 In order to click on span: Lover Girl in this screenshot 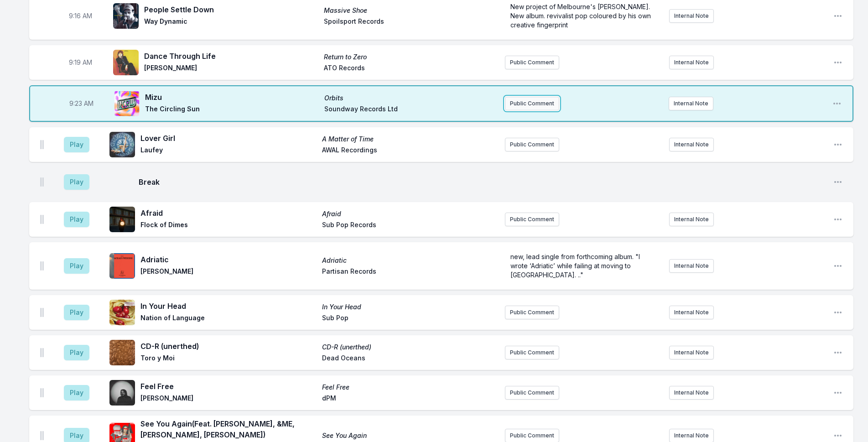, I will do `click(229, 138)`.